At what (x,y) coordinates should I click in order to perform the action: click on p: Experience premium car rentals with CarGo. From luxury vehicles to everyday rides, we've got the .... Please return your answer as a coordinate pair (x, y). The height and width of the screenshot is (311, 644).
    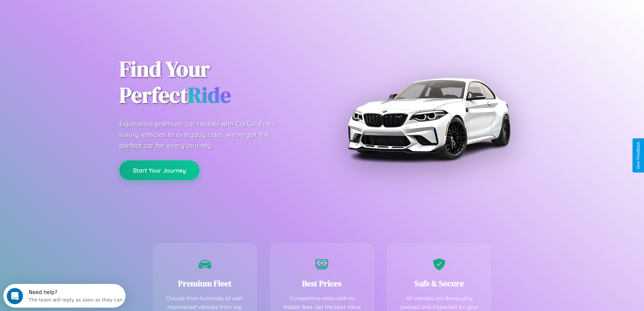
    Looking at the image, I should click on (204, 135).